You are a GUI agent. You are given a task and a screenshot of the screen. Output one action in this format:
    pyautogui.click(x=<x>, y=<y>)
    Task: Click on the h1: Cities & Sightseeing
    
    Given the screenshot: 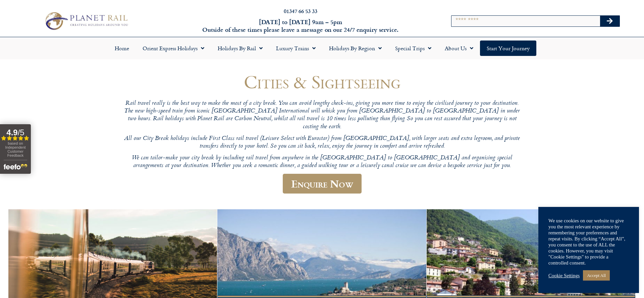 What is the action you would take?
    pyautogui.click(x=322, y=82)
    